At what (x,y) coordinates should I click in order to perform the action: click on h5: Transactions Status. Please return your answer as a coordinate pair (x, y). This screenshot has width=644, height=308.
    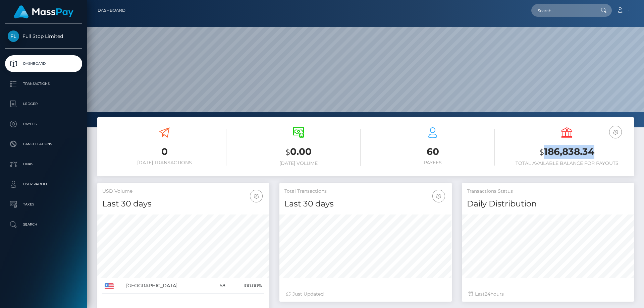
    Looking at the image, I should click on (548, 191).